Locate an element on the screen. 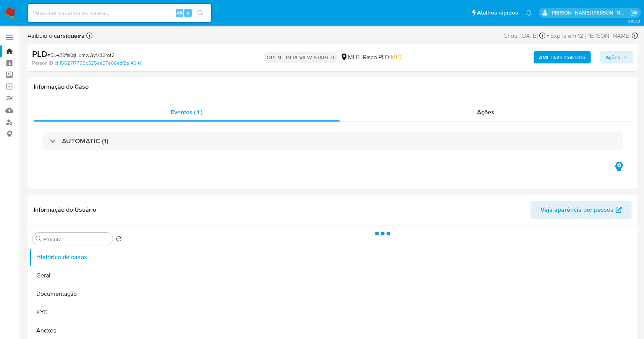 This screenshot has height=339, width=644. b: AML Data Collector is located at coordinates (562, 57).